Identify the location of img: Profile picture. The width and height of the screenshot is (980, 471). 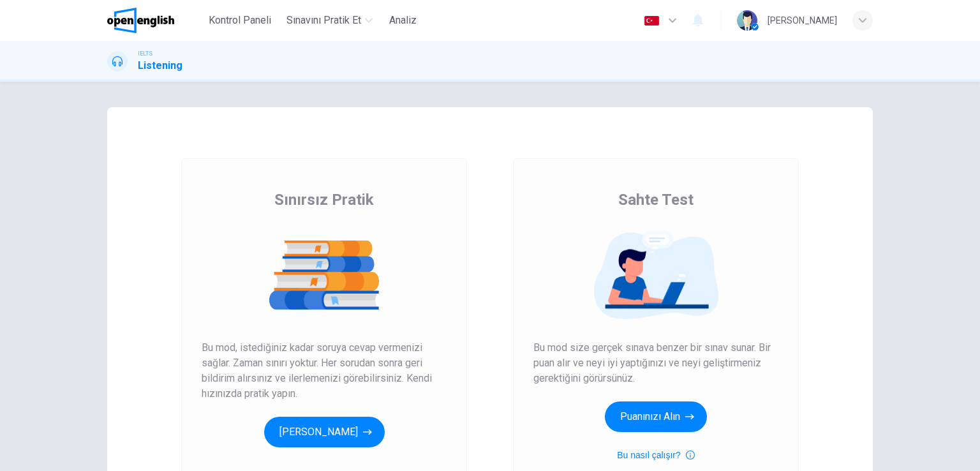
(747, 21).